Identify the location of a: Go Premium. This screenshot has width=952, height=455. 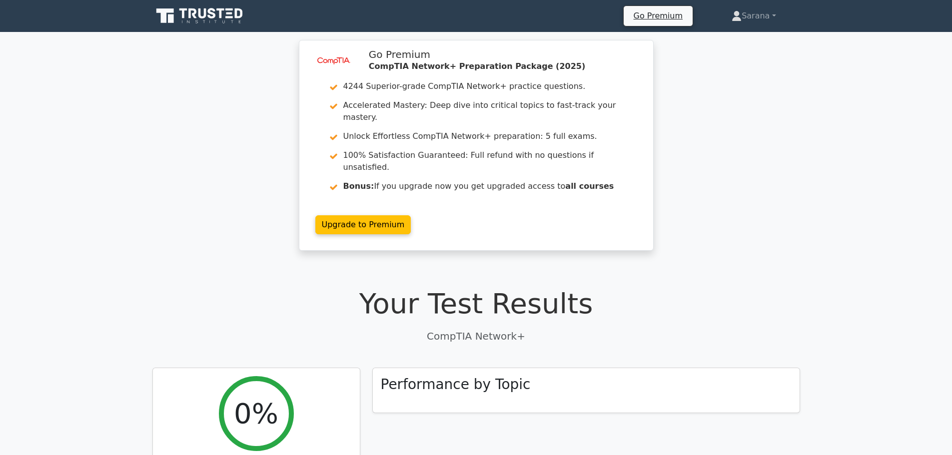
(658, 15).